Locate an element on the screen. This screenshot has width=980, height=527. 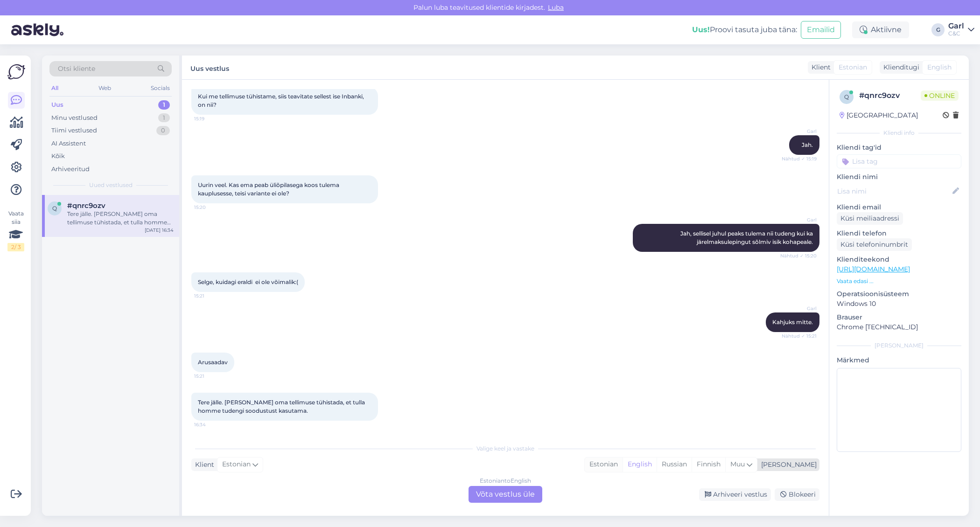
p: Märkmed is located at coordinates (899, 360).